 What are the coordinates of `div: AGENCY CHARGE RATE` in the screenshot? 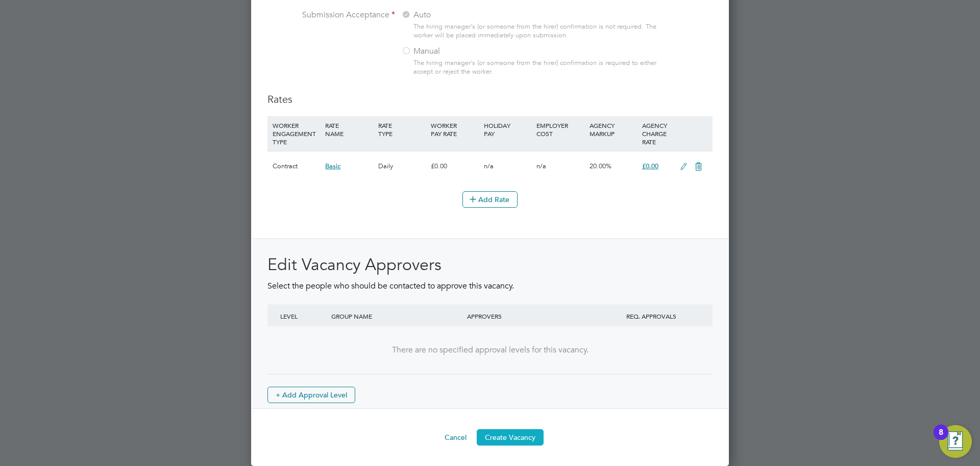 It's located at (657, 134).